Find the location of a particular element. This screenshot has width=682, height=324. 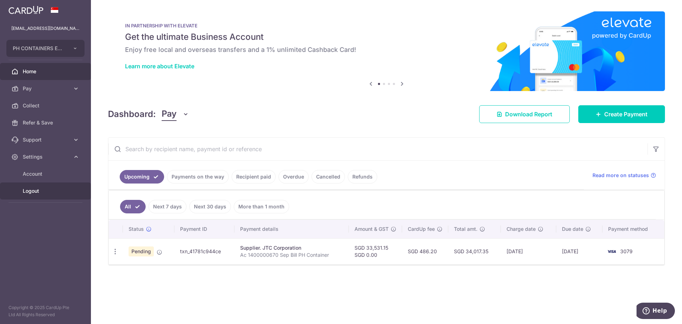

td: SGD 33,531.15 SGD 0.00 is located at coordinates (376, 251).